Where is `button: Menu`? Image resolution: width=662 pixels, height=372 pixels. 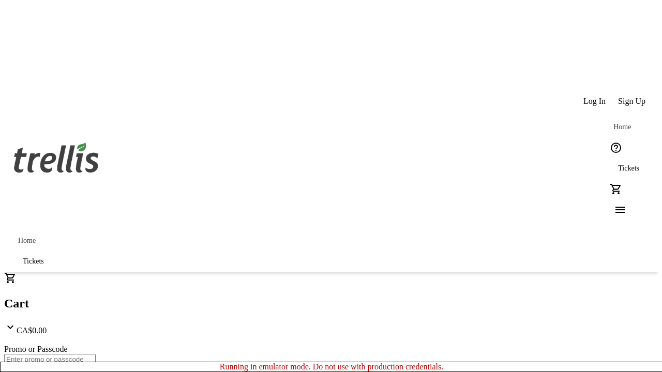
button: Menu is located at coordinates (616, 210).